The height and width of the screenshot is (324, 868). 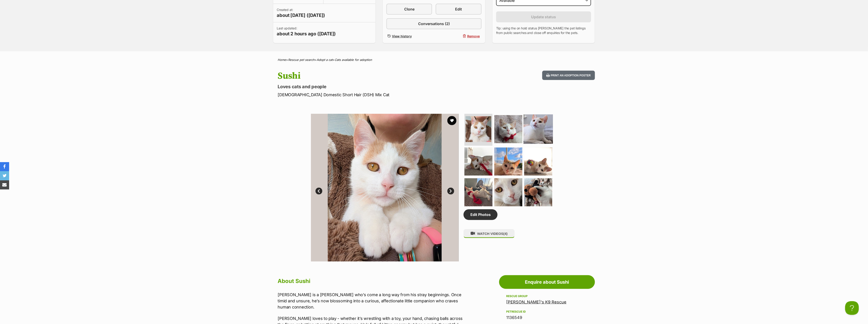 What do you see at coordinates (434, 23) in the screenshot?
I see `a: Conversations (2)` at bounding box center [434, 23].